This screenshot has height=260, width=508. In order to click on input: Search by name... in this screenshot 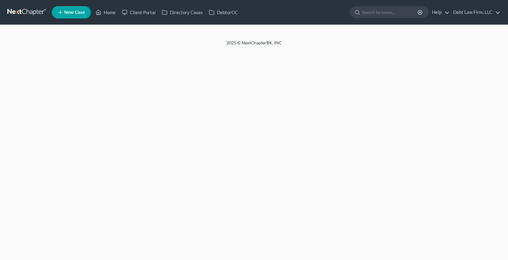, I will do `click(390, 12)`.